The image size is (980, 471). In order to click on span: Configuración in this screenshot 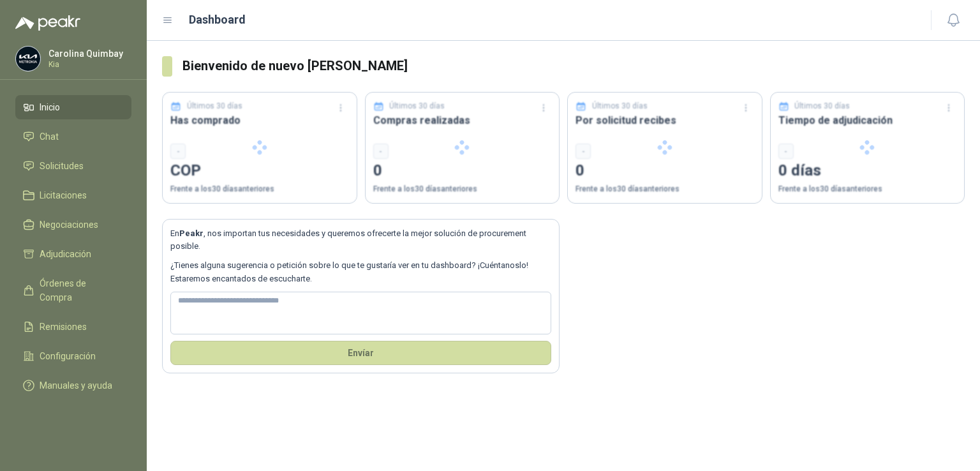, I will do `click(68, 356)`.